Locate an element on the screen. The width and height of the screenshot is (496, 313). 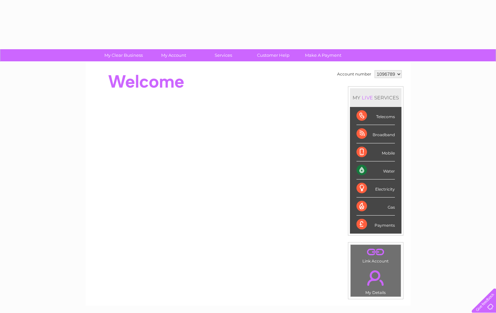
a: Customer Help is located at coordinates (273, 55).